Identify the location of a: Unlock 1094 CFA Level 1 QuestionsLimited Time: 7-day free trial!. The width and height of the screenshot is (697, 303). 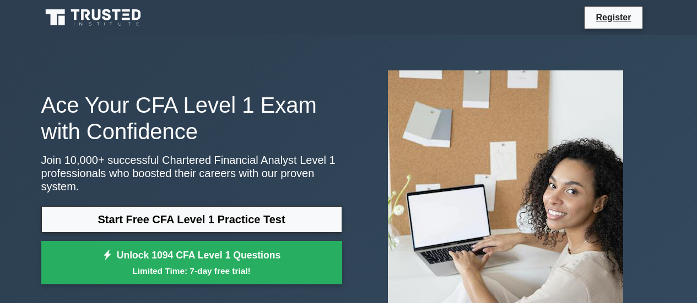
(192, 263).